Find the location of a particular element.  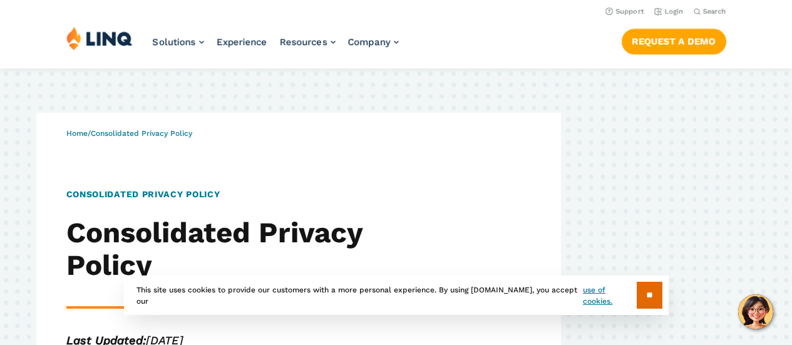

a: Solutions is located at coordinates (178, 42).